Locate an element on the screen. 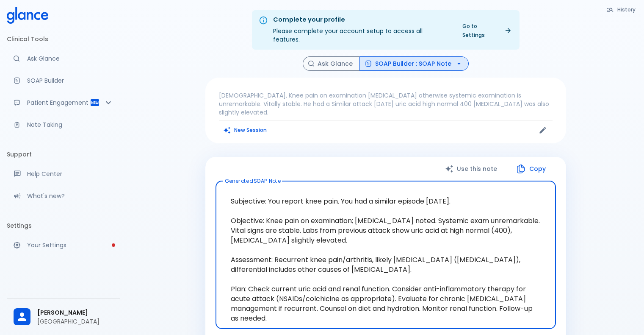  p: Your Settings is located at coordinates (70, 245).